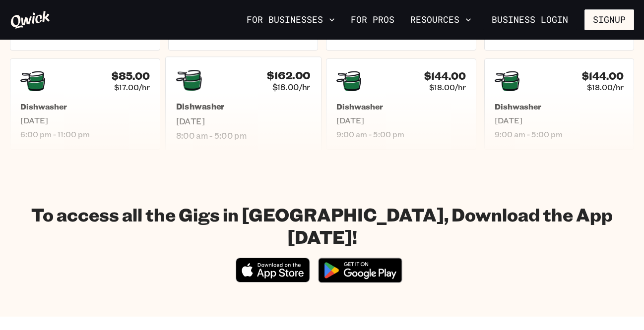 Image resolution: width=644 pixels, height=330 pixels. I want to click on h4: $162.00, so click(288, 75).